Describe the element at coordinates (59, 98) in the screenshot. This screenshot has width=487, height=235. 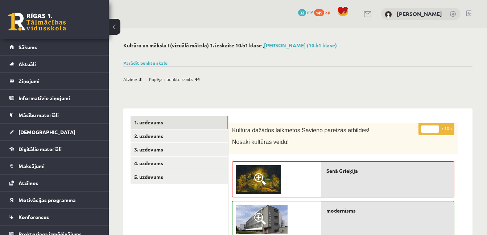
I see `legend: Informatīvie ziņojumi` at that location.